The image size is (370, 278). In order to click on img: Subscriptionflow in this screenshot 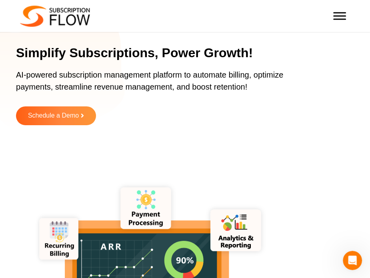, I will do `click(55, 16)`.